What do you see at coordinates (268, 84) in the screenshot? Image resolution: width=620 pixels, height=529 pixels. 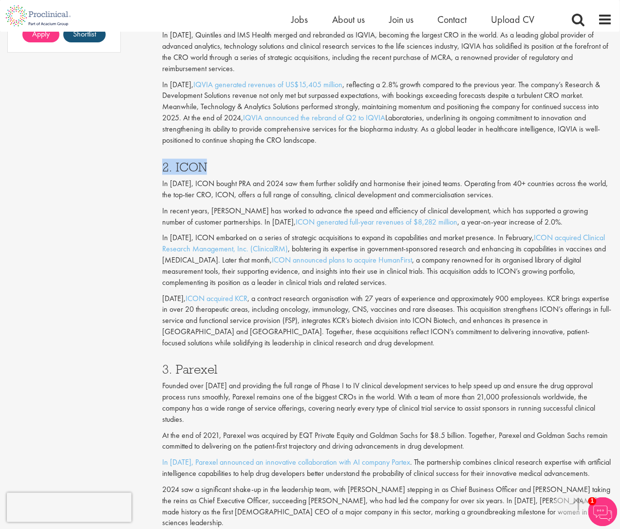 I see `a: IQVIA generated revenues of US$15,405 million` at bounding box center [268, 84].